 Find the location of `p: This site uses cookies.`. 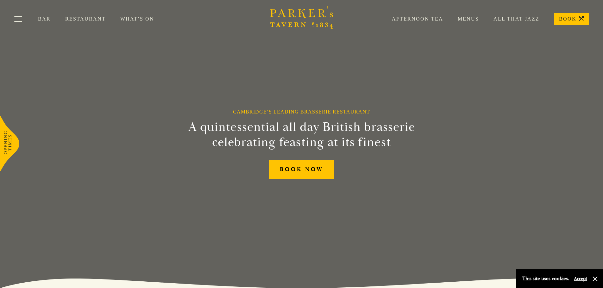

p: This site uses cookies. is located at coordinates (546, 279).